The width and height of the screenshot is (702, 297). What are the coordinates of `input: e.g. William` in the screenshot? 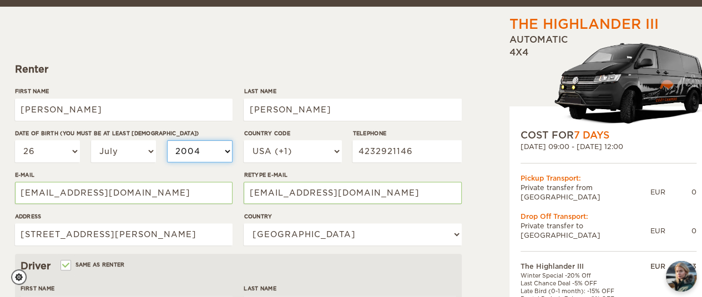 It's located at (124, 110).